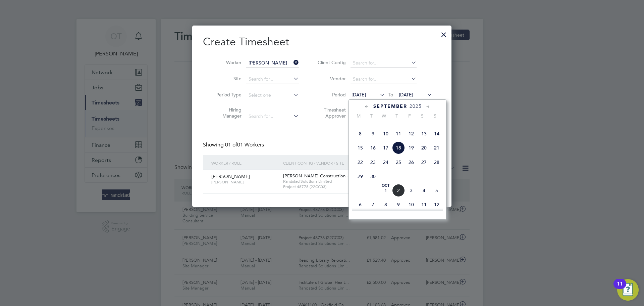 This screenshot has height=306, width=644. What do you see at coordinates (234, 145) in the screenshot?
I see `div: Showing` at bounding box center [234, 145].